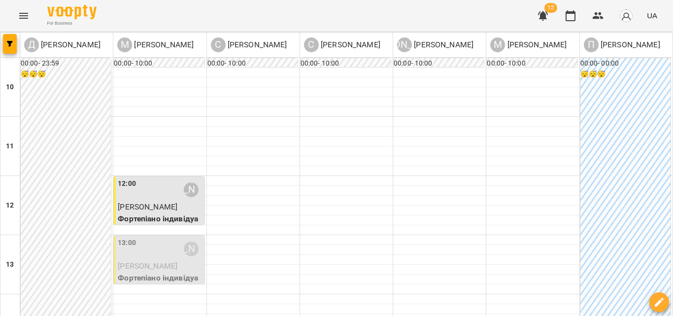  I want to click on span: For Business, so click(72, 23).